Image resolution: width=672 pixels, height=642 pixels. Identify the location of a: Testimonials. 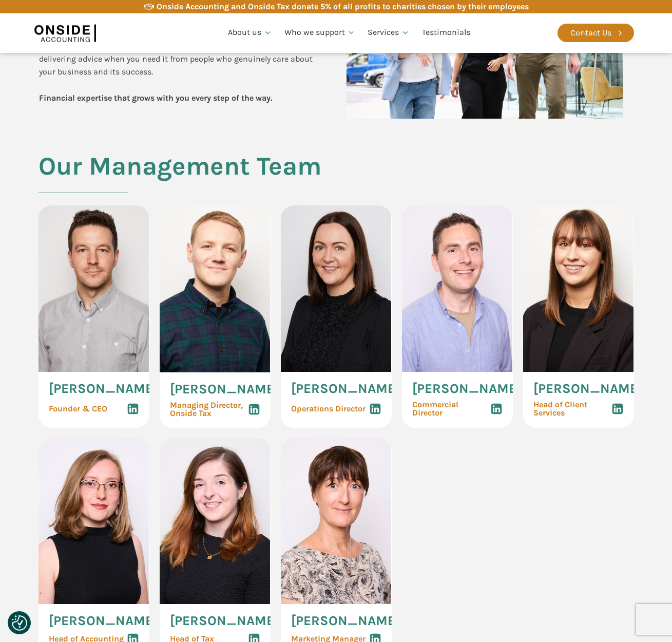
(446, 33).